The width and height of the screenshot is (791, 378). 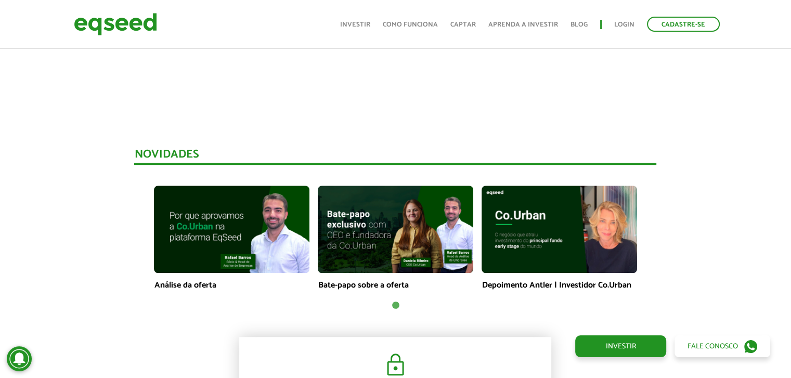 What do you see at coordinates (395, 285) in the screenshot?
I see `p: Bate-papo sobre a oferta` at bounding box center [395, 285].